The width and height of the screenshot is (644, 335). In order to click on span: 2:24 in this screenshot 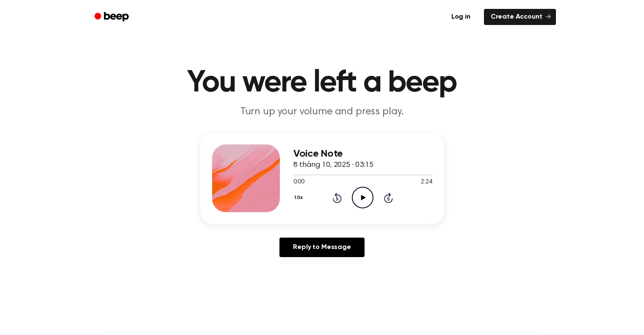, I will do `click(426, 182)`.